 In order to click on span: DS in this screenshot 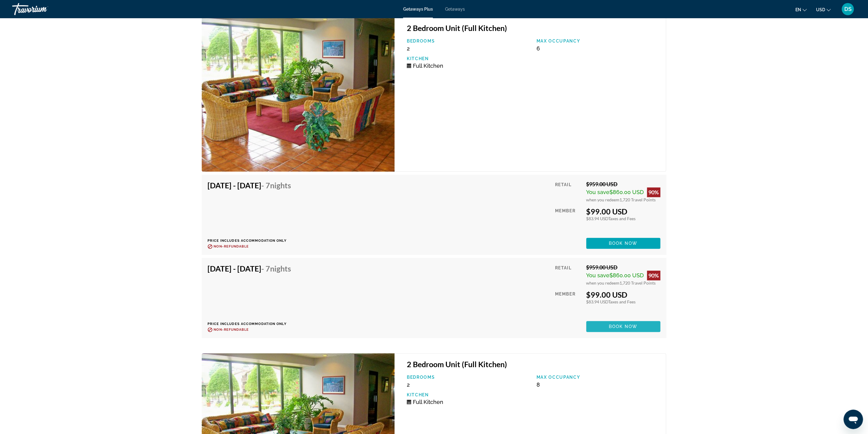, I will do `click(848, 9)`.